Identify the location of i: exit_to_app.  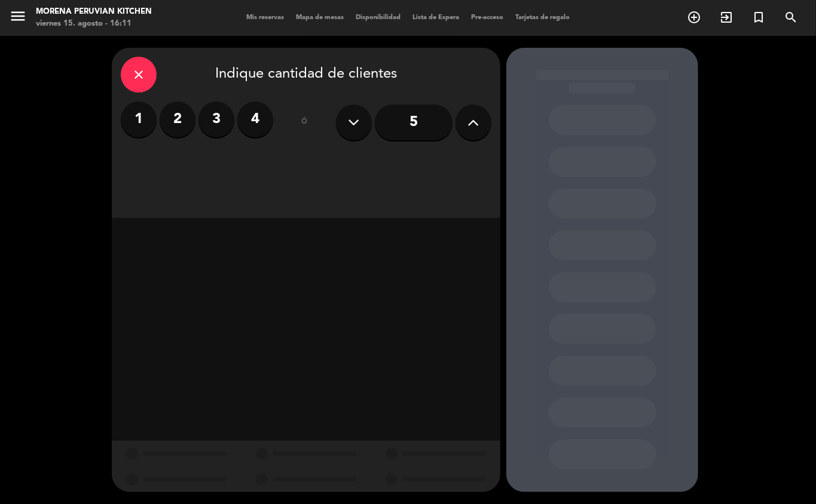
(726, 17).